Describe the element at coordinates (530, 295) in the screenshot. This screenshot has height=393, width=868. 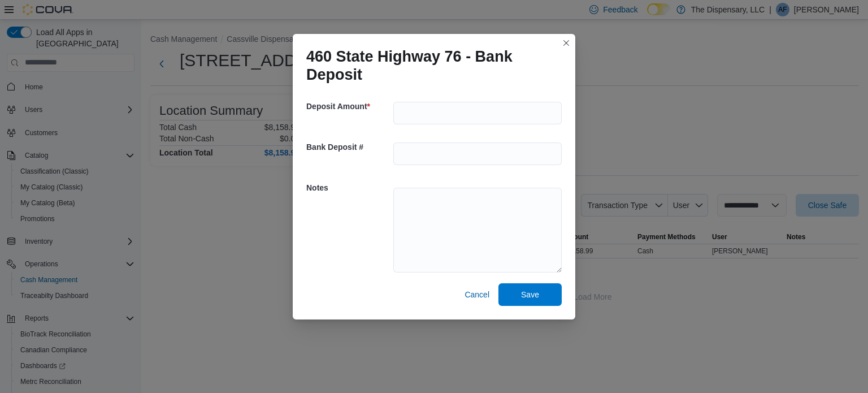
I see `button: Save` at that location.